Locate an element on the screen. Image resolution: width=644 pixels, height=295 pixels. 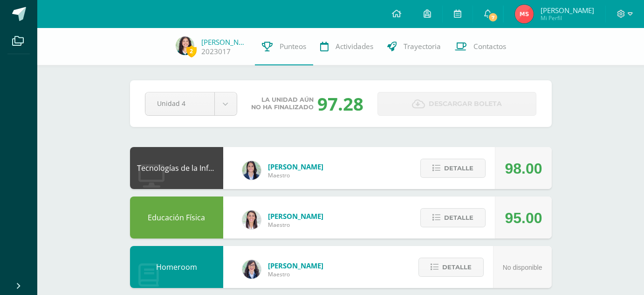
div: 97.28 is located at coordinates (341, 103).